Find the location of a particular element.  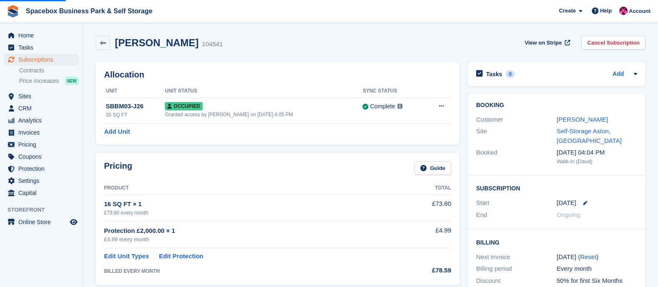

div: 16 SQ FT × 1 is located at coordinates (250, 204).